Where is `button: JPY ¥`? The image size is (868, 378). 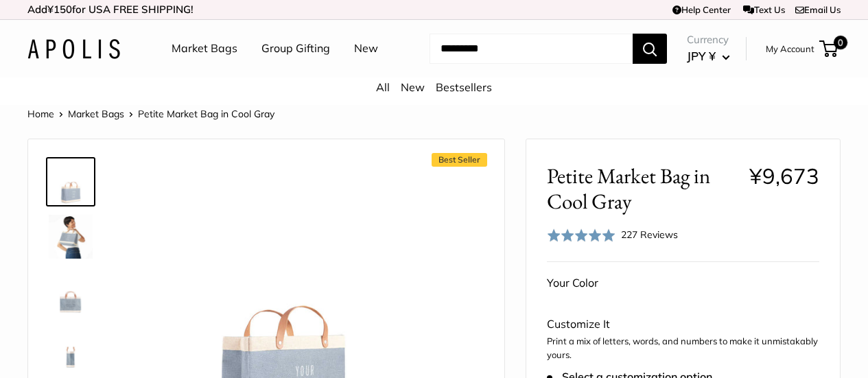 button: JPY ¥ is located at coordinates (708, 56).